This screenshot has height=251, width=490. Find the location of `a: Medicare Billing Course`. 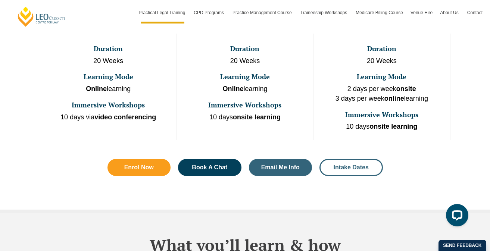

a: Medicare Billing Course is located at coordinates (379, 13).